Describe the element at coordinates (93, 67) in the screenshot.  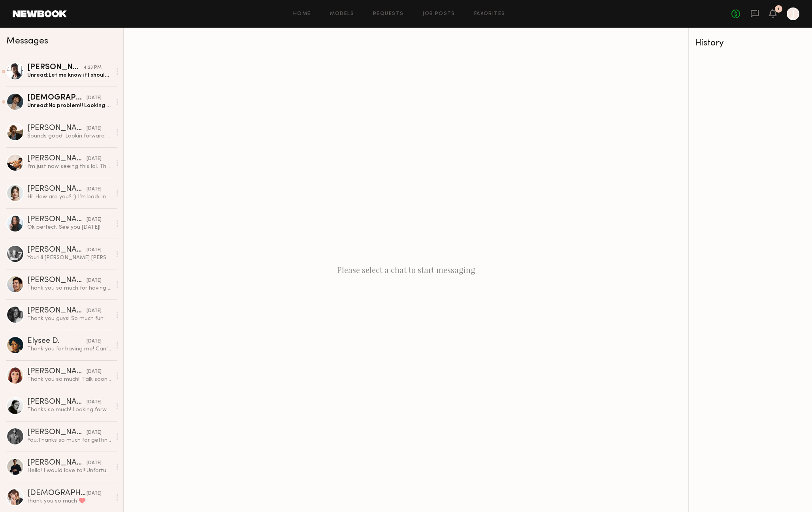
I see `div: 4:23 PM` at that location.